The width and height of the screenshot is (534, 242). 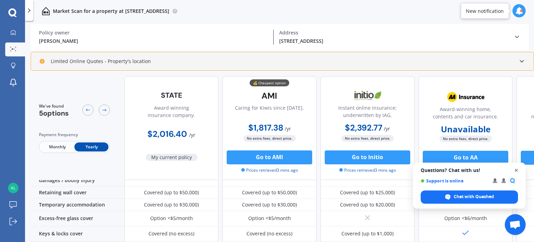 I want to click on div: Covered (up to $25,000), so click(x=368, y=192).